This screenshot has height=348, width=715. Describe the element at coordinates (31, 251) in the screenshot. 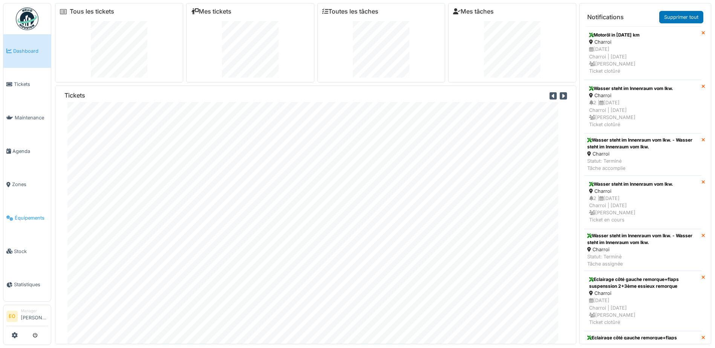

I see `span: Stock` at that location.